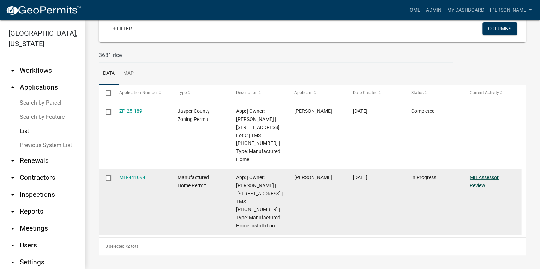 The height and width of the screenshot is (269, 540). What do you see at coordinates (492, 93) in the screenshot?
I see `datatable-header-cell: Current Activity` at bounding box center [492, 93].